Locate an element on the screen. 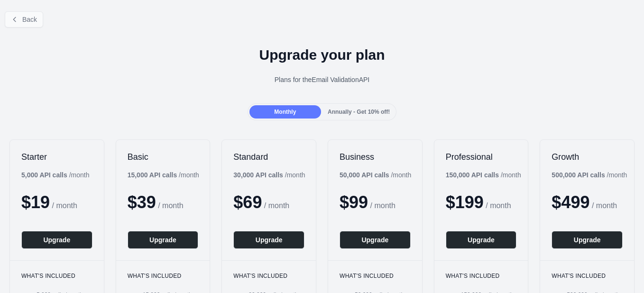  span: $ 99 is located at coordinates (354, 202).